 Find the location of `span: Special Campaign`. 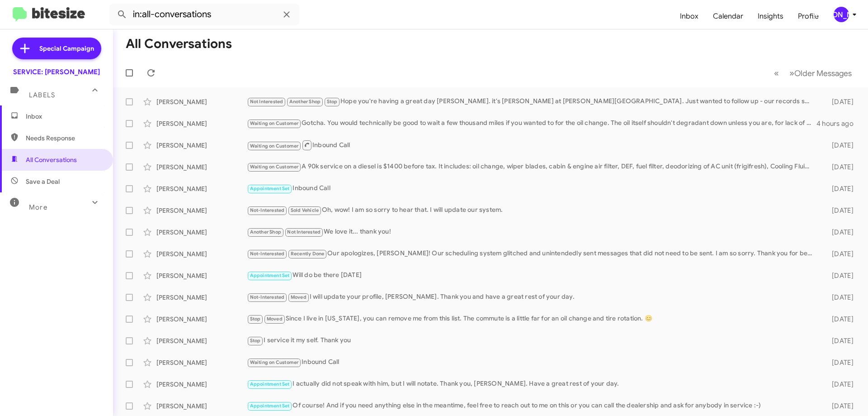

span: Special Campaign is located at coordinates (67, 48).